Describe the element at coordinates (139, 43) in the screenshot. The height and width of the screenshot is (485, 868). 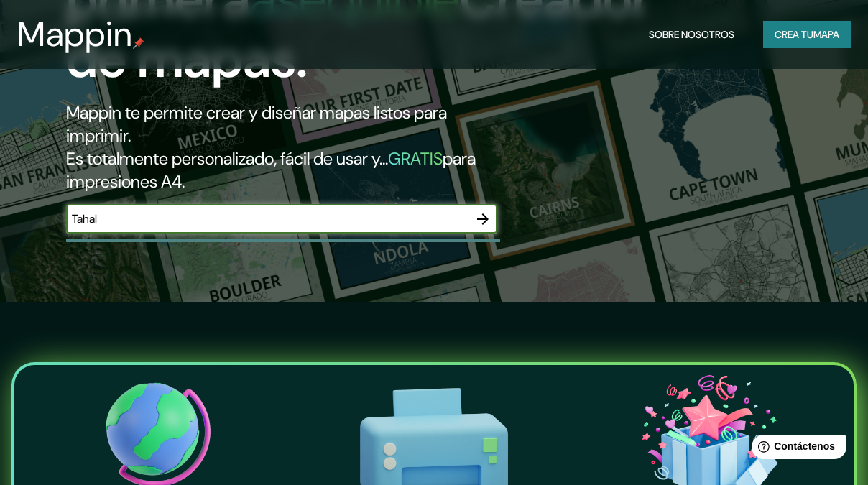
I see `img: pin de mapeo` at that location.